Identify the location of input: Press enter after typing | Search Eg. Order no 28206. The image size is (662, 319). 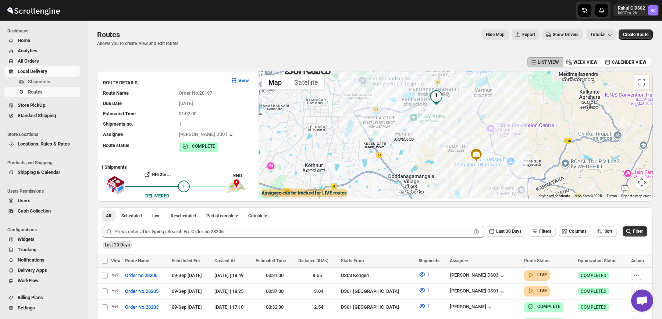
(293, 231).